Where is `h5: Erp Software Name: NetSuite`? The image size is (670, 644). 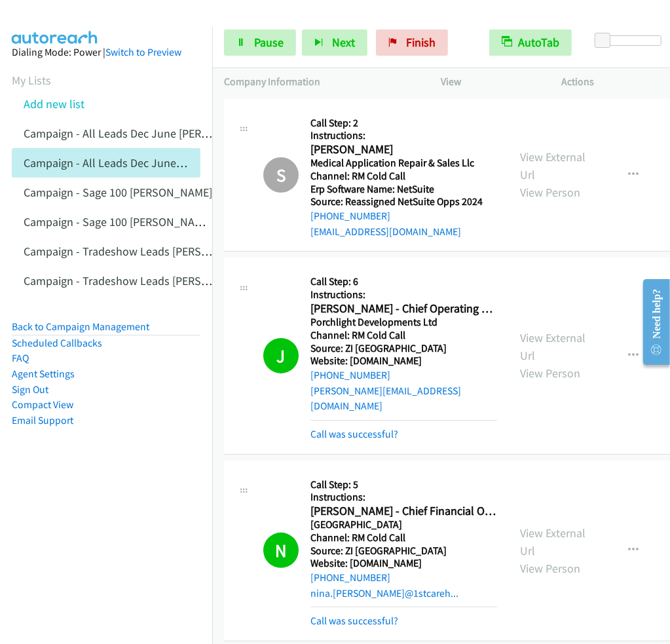 h5: Erp Software Name: NetSuite is located at coordinates (403, 189).